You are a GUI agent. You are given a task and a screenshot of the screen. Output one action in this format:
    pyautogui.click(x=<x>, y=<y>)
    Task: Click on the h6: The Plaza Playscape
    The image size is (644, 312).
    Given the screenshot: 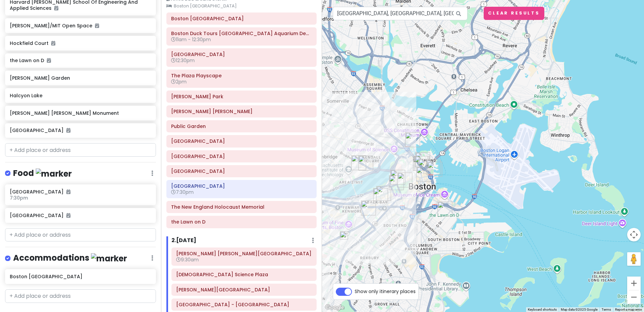 What is the action you would take?
    pyautogui.click(x=241, y=76)
    